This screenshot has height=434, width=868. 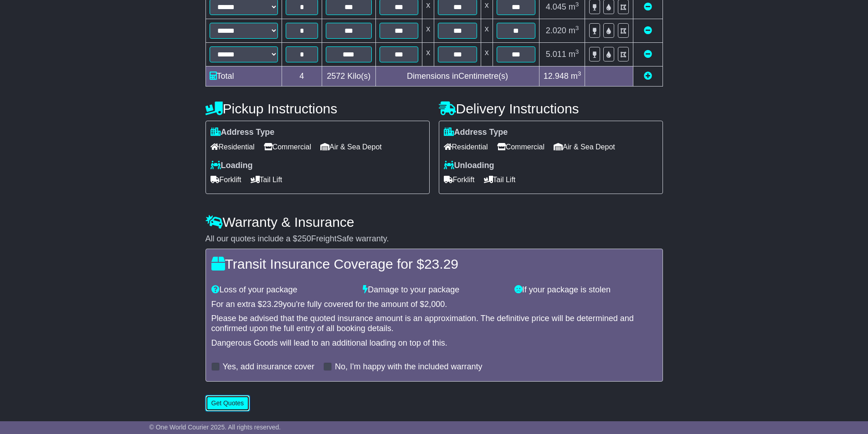 What do you see at coordinates (317, 108) in the screenshot?
I see `h4: Pickup Instructions` at bounding box center [317, 108].